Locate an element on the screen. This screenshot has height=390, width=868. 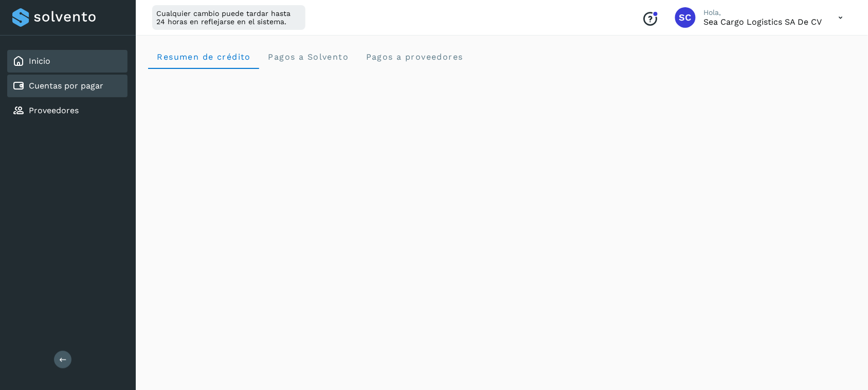
p: Sea Cargo Logistics SA de CV is located at coordinates (763, 22).